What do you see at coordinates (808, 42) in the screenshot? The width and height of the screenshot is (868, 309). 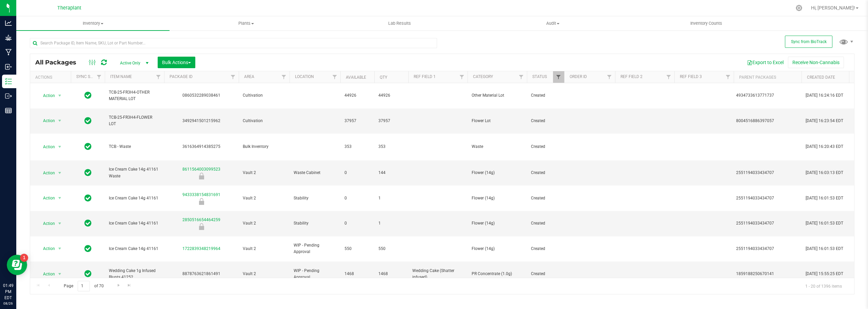 I see `span: Sync from BioTrack` at bounding box center [808, 42].